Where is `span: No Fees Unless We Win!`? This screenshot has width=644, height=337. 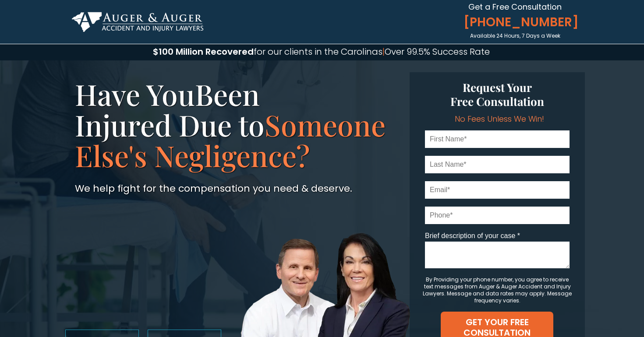 span: No Fees Unless We Win! is located at coordinates (499, 119).